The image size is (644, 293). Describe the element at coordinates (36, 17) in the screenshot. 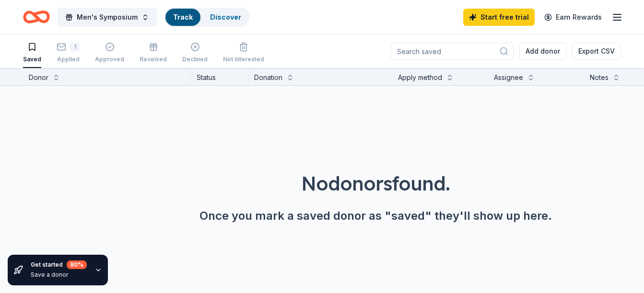

I see `a: Home` at that location.